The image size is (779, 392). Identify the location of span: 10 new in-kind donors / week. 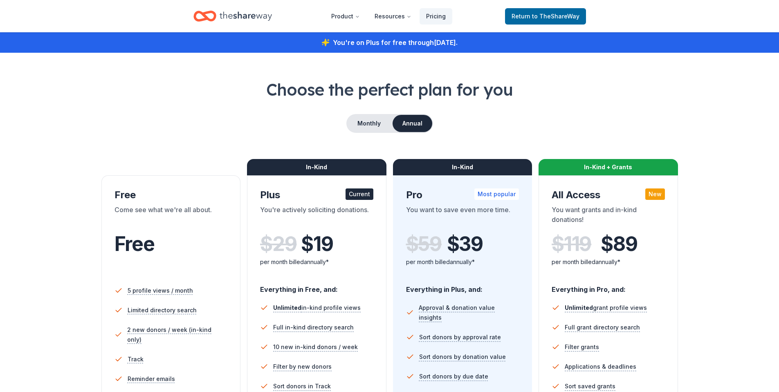
(315, 347).